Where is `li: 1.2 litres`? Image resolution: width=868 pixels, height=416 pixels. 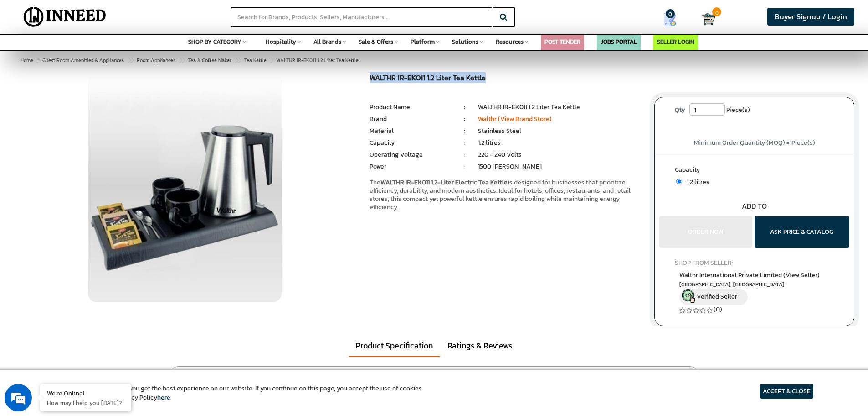 li: 1.2 litres is located at coordinates (560, 143).